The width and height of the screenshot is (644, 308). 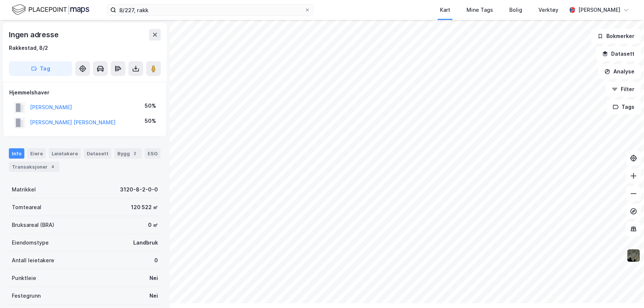 What do you see at coordinates (516, 10) in the screenshot?
I see `div: Bolig` at bounding box center [516, 10].